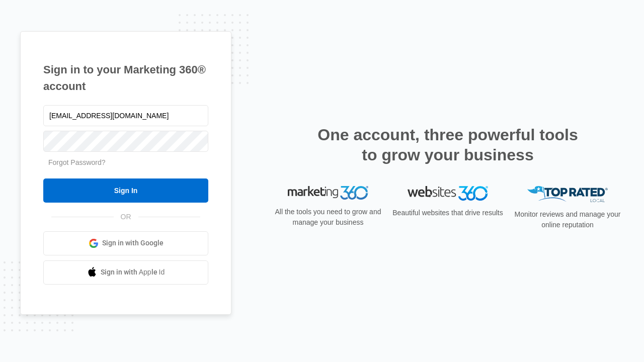 This screenshot has height=362, width=644. What do you see at coordinates (328, 193) in the screenshot?
I see `img: Marketing 360` at bounding box center [328, 193].